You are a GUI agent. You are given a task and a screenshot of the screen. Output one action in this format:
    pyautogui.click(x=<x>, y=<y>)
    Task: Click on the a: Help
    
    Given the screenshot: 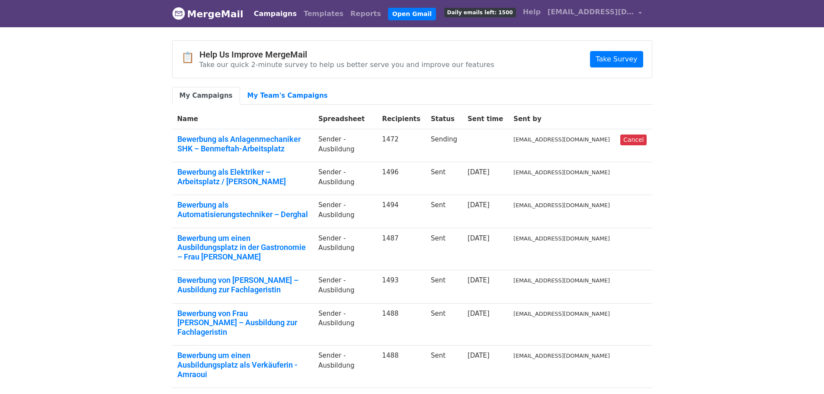 What is the action you would take?
    pyautogui.click(x=532, y=12)
    